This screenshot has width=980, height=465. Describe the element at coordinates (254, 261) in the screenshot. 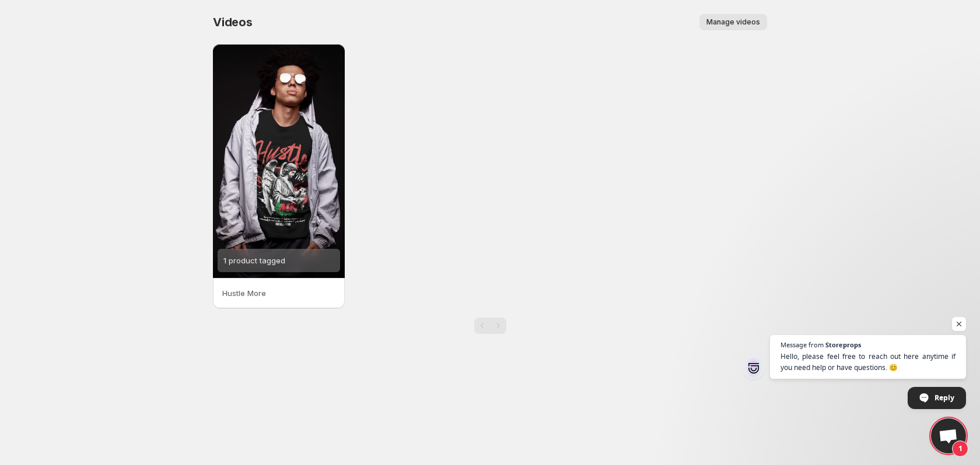

I see `span: 1 product tagged` at that location.